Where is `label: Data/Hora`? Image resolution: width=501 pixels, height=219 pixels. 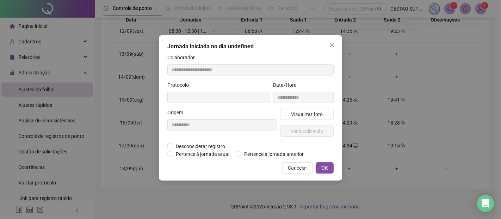
label: Data/Hora is located at coordinates (287, 85).